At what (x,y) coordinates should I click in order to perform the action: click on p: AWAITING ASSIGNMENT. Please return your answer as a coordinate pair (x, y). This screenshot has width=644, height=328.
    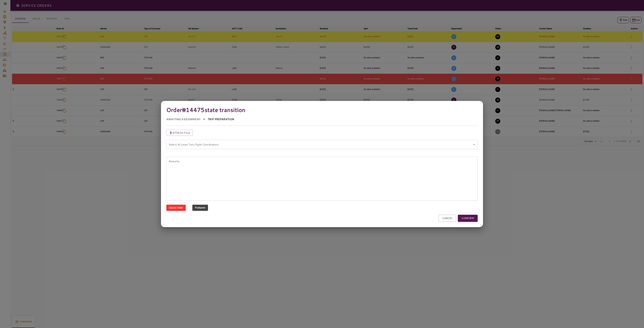
    Looking at the image, I should click on (183, 120).